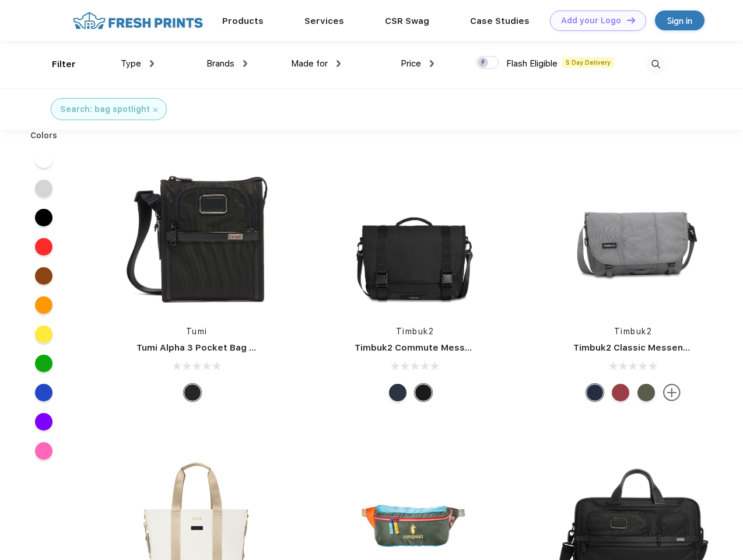  Describe the element at coordinates (656, 64) in the screenshot. I see `img: desktop_search.svg` at that location.